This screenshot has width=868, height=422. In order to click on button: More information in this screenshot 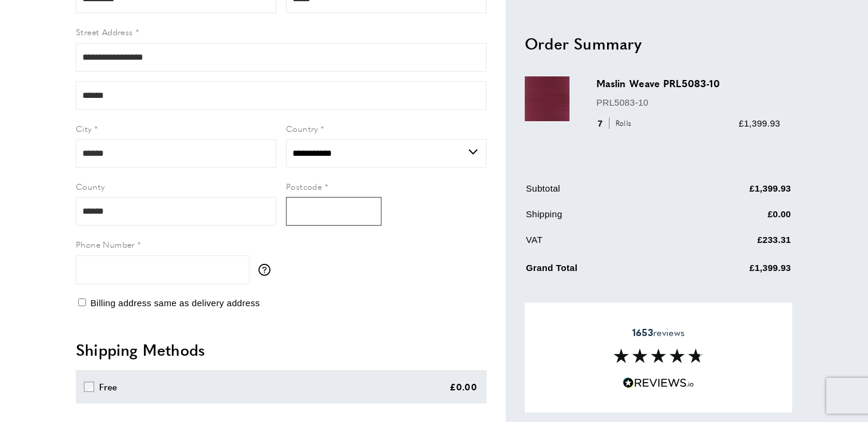, I will do `click(267, 270)`.